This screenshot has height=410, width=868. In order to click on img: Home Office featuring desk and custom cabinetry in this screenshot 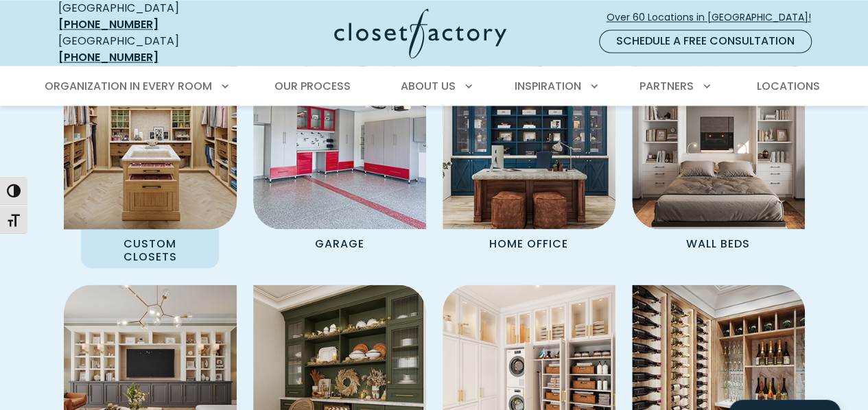, I will do `click(529, 143)`.